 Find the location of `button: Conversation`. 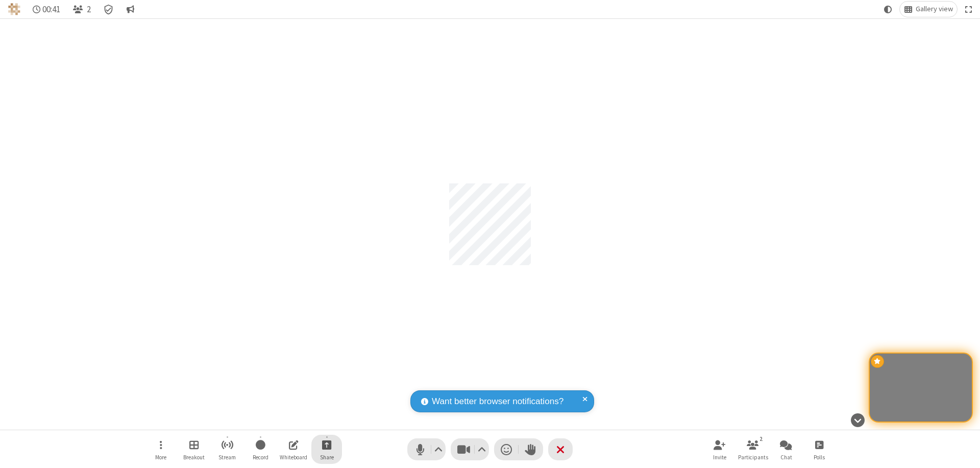

button: Conversation is located at coordinates (130, 10).